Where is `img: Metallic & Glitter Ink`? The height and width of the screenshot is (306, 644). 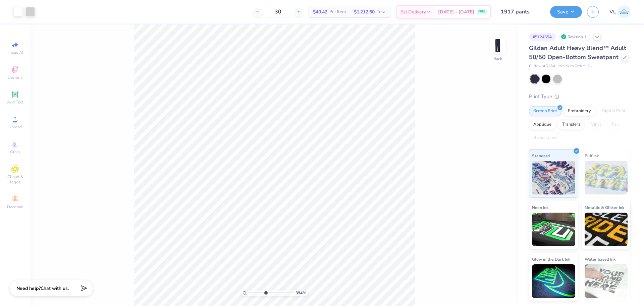 img: Metallic & Glitter Ink is located at coordinates (607, 230).